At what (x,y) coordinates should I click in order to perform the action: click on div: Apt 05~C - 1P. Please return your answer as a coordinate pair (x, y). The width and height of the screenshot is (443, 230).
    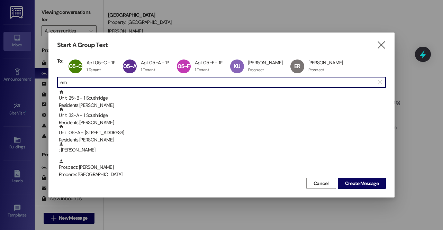
    Looking at the image, I should click on (101, 63).